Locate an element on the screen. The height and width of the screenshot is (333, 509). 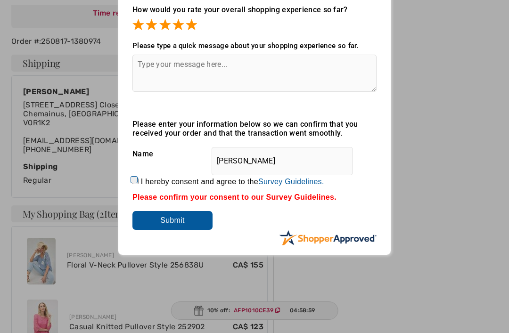
div: Please confirm your consent to our Survey Guidelines. is located at coordinates (254, 197).